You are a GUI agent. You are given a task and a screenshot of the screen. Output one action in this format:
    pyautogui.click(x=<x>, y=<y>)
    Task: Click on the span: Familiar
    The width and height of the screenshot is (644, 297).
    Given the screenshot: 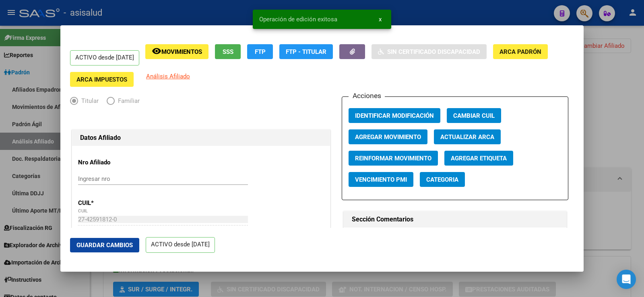 What is the action you would take?
    pyautogui.click(x=127, y=101)
    